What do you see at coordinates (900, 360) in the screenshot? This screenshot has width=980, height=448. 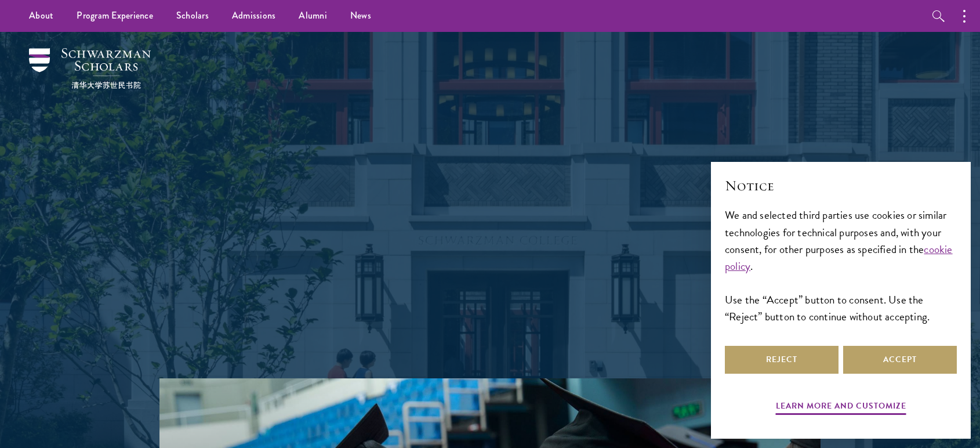 I see `button: Accept` at bounding box center [900, 360].